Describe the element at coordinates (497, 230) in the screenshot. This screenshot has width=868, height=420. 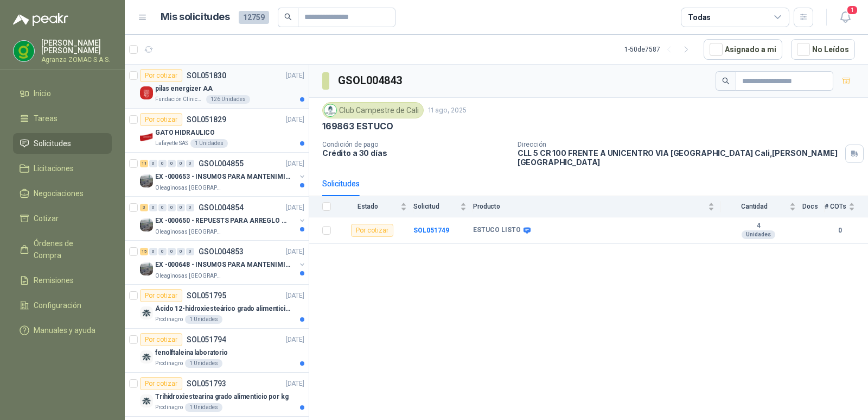
I see `b: ESTUCO LISTO` at that location.